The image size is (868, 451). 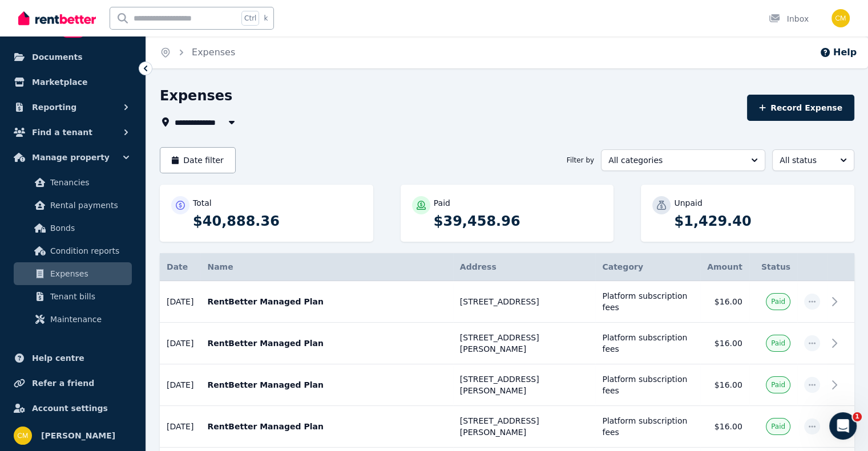 I want to click on p: Hi Conor 👋, so click(x=114, y=61).